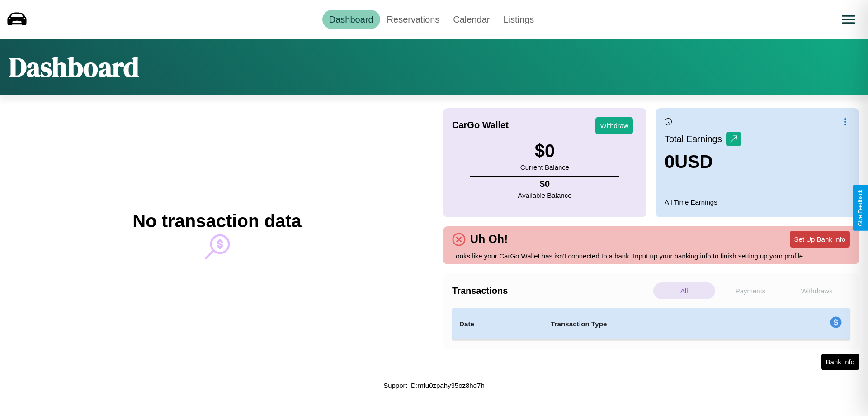 Image resolution: width=868 pixels, height=416 pixels. I want to click on button: Open menu, so click(848, 20).